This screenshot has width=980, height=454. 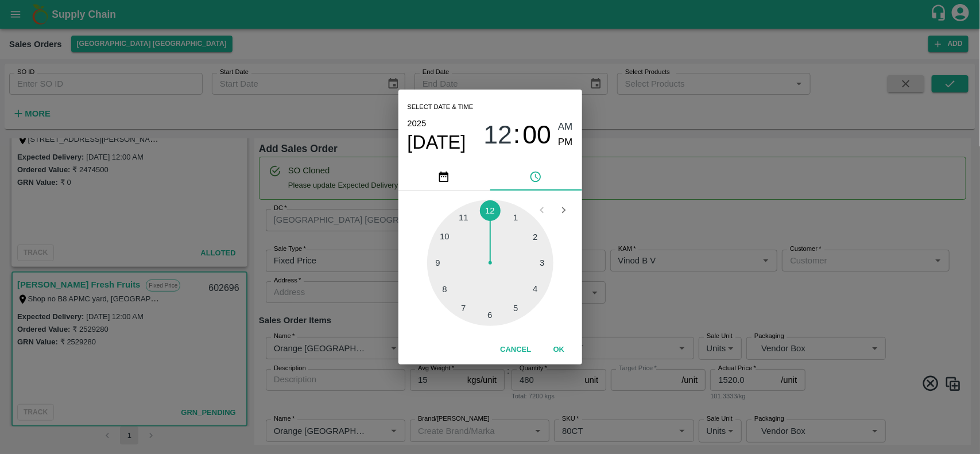 I want to click on button: 2025, so click(x=417, y=123).